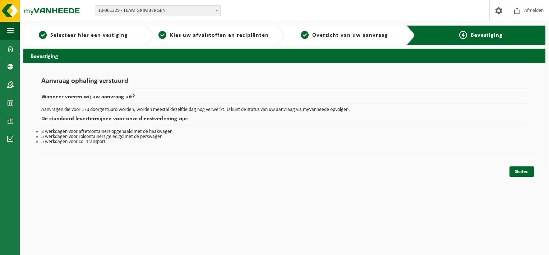 This screenshot has width=549, height=255. I want to click on h2: Bevestiging, so click(284, 55).